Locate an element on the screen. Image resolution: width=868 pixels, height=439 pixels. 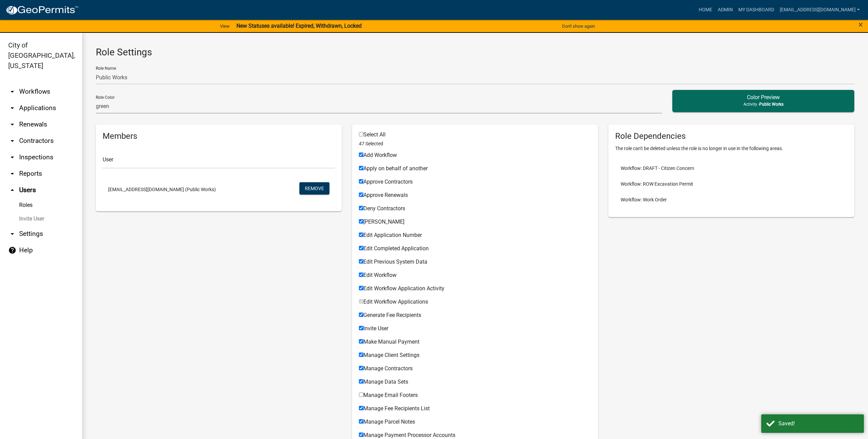
i: arrow_drop_up is located at coordinates (12, 190).